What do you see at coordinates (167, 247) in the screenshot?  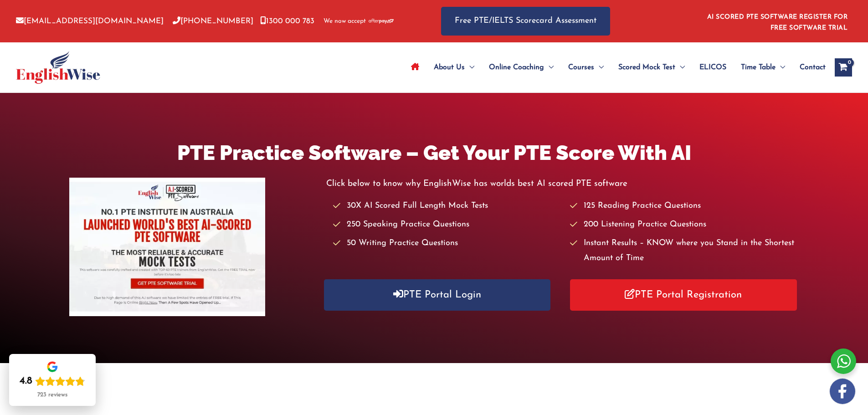 I see `img: pte-institute-main` at bounding box center [167, 247].